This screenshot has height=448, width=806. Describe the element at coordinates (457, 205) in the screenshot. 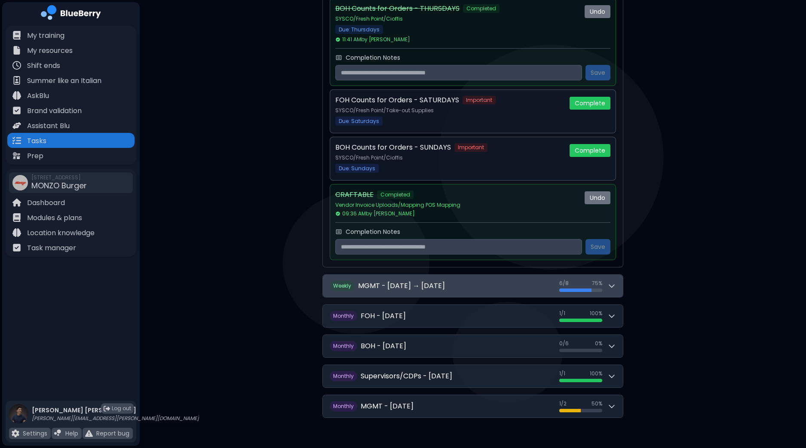

I see `p: Vendor Invoice Uploads/Mapping POS Mapping` at that location.